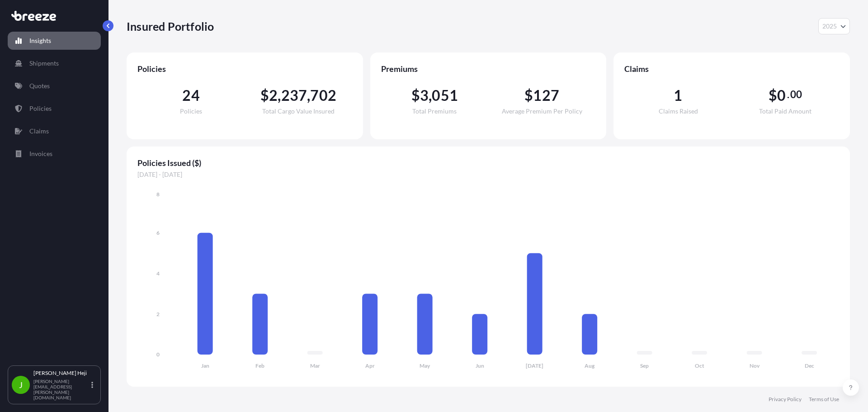 The height and width of the screenshot is (412, 868). Describe the element at coordinates (158, 314) in the screenshot. I see `tspan: 2` at that location.